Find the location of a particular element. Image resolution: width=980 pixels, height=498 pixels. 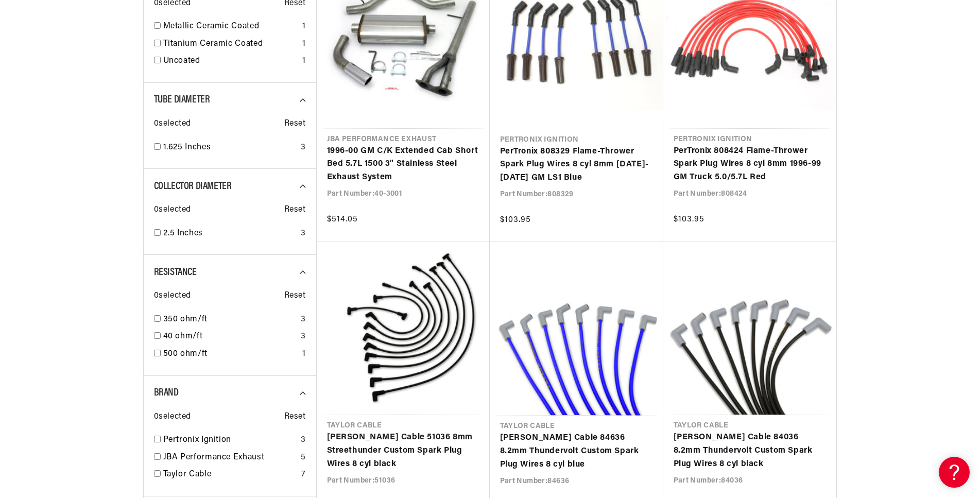

a: PerTronix 808424 Flame-Thrower Spark Plug Wires 8 cyl 8mm 1996-99 GM Truck 5.0/5.7L Red is located at coordinates (750, 164).